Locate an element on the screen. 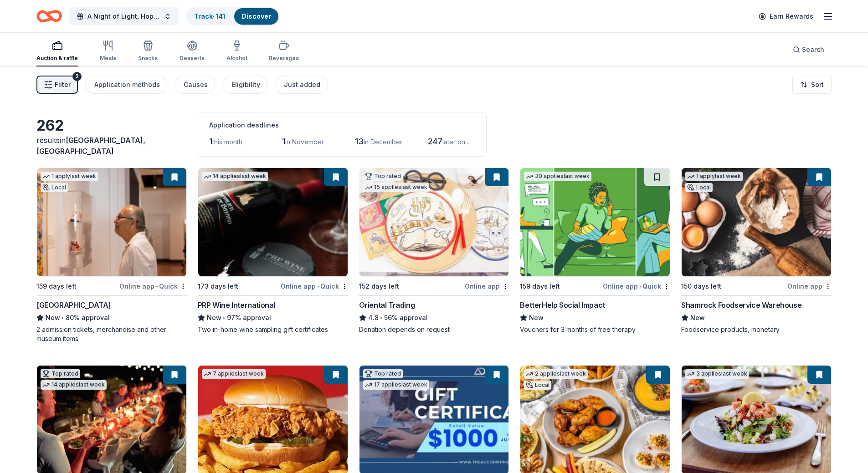  button: Sort is located at coordinates (812, 85).